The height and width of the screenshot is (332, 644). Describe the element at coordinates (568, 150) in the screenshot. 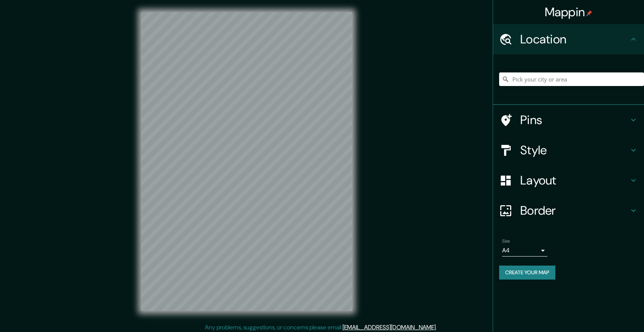

I see `div: Style` at that location.